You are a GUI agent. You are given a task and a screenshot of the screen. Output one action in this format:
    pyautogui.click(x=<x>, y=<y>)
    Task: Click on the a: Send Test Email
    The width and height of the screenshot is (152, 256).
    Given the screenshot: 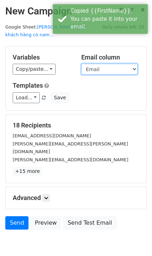 What is the action you would take?
    pyautogui.click(x=90, y=223)
    